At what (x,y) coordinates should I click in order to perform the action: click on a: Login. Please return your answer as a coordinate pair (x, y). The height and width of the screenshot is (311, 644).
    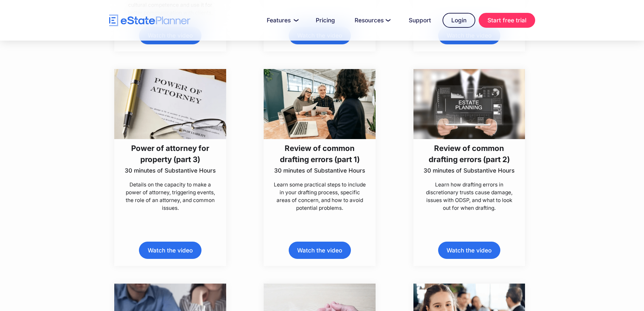
    Looking at the image, I should click on (459, 21).